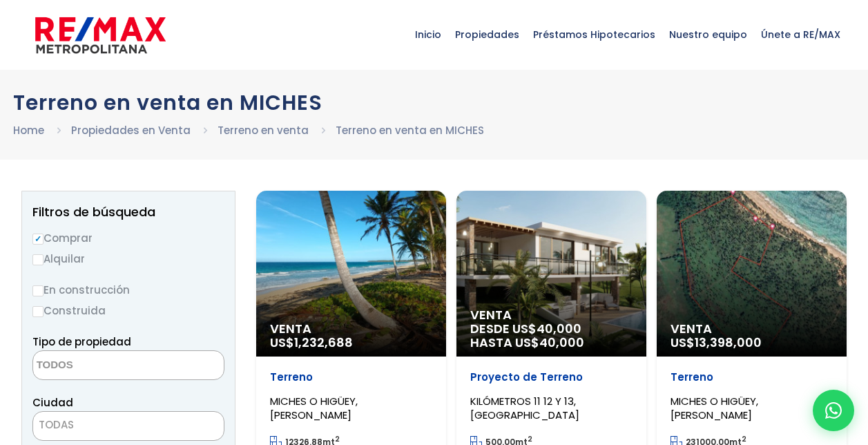  I want to click on span: Nuestro equipo, so click(708, 35).